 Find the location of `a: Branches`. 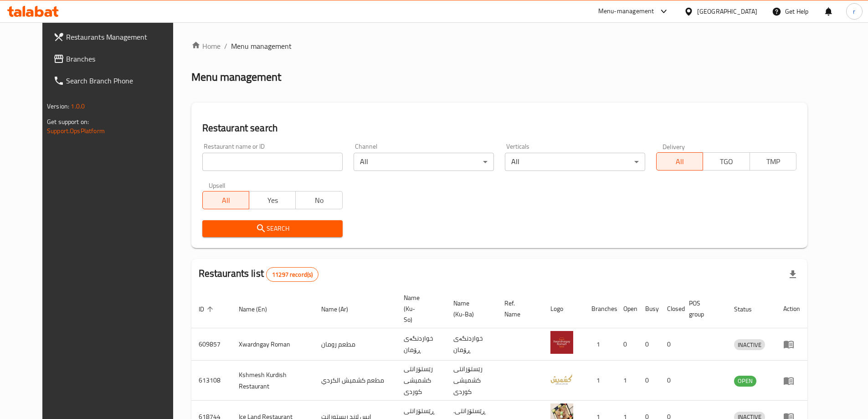

a: Branches is located at coordinates (116, 59).